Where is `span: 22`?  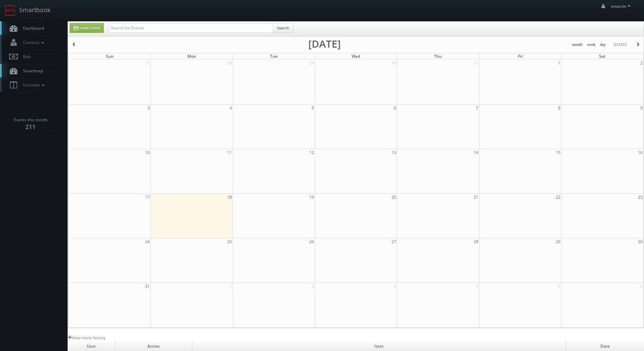 span: 22 is located at coordinates (558, 197).